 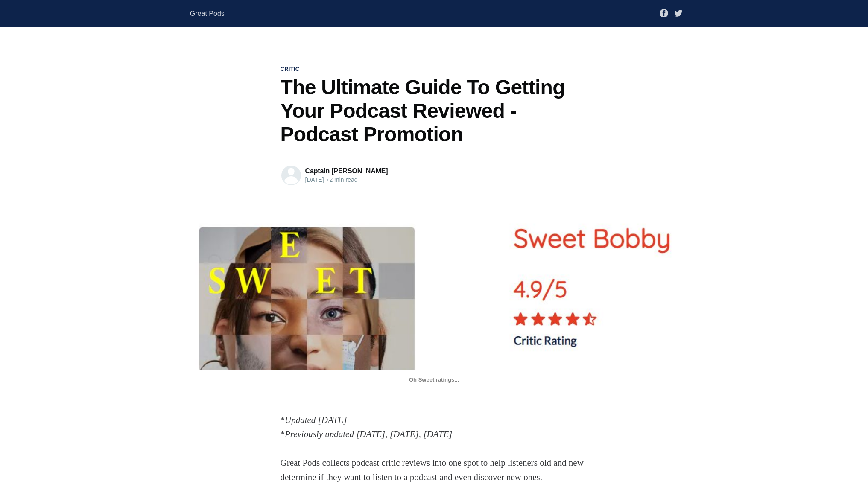 I want to click on h1: The Ultimate Guide To Getting Your Podcast Reviewed - Podcast Promotion, so click(x=435, y=111).